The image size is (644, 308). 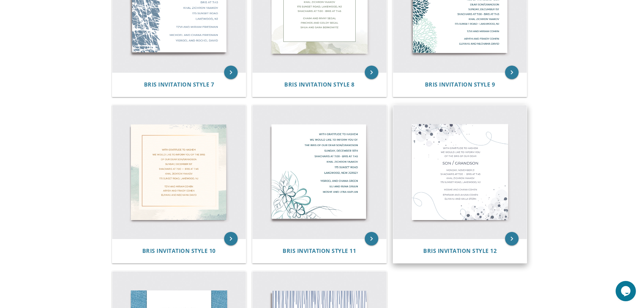 I want to click on a: Bris Invitation Style 10, so click(x=179, y=251).